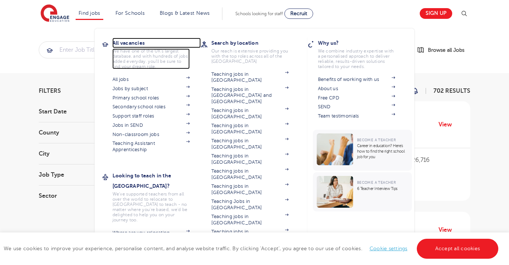  I want to click on a: Free CPD, so click(357, 98).